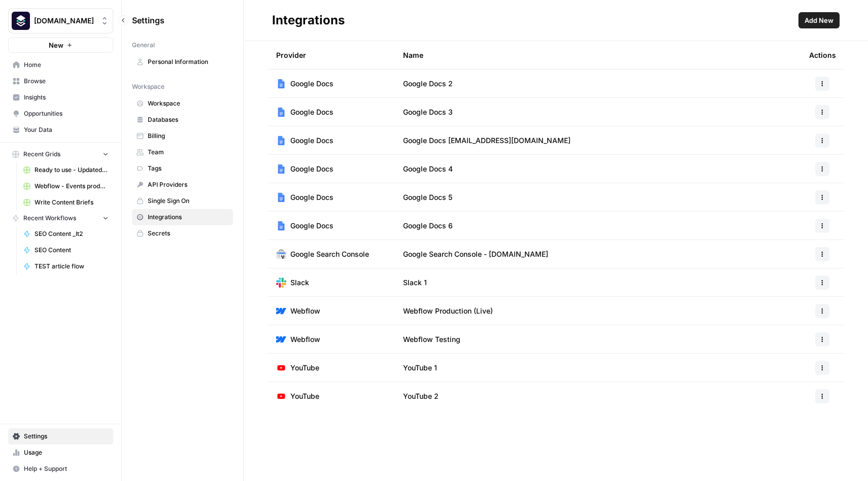 Image resolution: width=868 pixels, height=481 pixels. What do you see at coordinates (428, 169) in the screenshot?
I see `span: Google Docs 4` at bounding box center [428, 169].